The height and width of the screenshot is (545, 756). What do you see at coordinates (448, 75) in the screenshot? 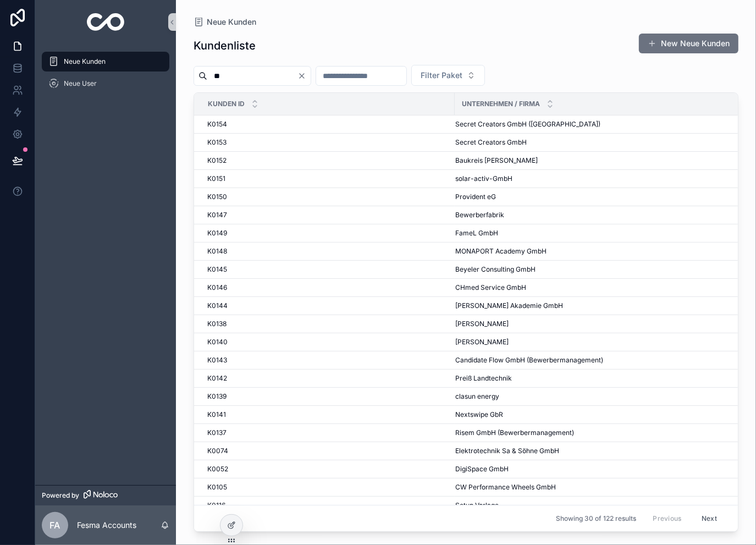
I see `button: Select Button` at bounding box center [448, 75].